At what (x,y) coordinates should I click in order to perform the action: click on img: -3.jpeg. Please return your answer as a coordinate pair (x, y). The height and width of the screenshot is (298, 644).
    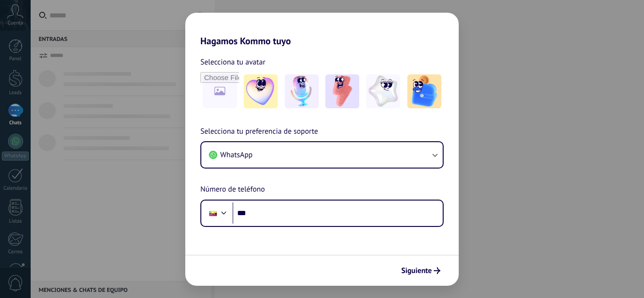
    Looking at the image, I should click on (342, 91).